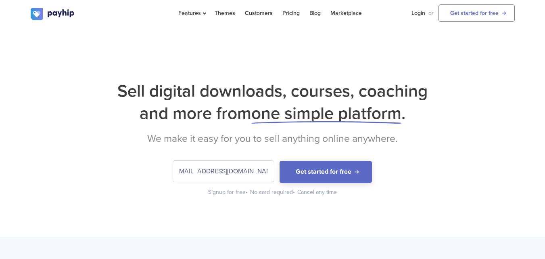 The height and width of the screenshot is (259, 545). What do you see at coordinates (327, 113) in the screenshot?
I see `span: one simple platform` at bounding box center [327, 113].